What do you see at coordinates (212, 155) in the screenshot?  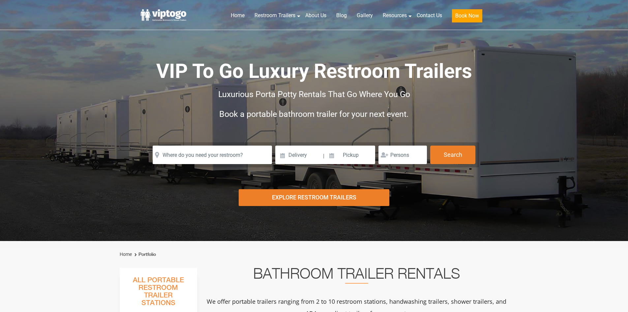 I see `input: Where do you need your restroom?` at bounding box center [212, 155].